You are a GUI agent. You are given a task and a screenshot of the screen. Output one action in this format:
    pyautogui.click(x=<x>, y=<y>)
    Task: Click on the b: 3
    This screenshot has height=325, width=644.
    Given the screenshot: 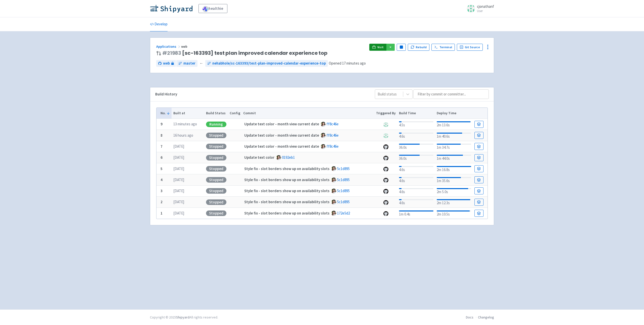 What is the action you would take?
    pyautogui.click(x=161, y=191)
    